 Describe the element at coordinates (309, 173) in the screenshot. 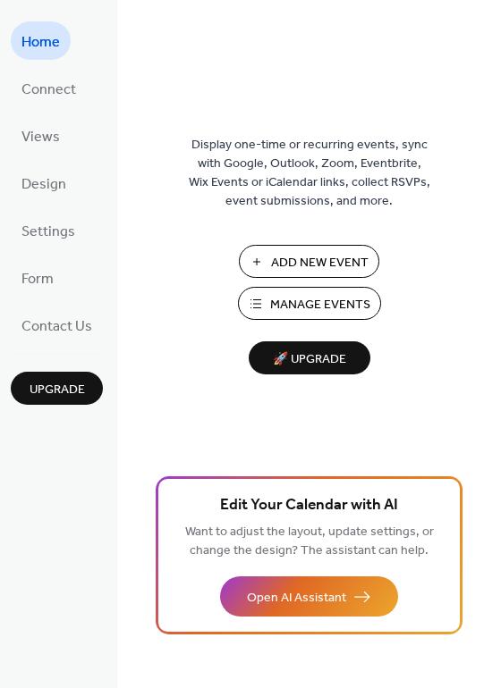

I see `span: Display one-time or recurring events, sync with Google, Outlook, Zoom, Eventbrite, Wix Events or ...` at that location.